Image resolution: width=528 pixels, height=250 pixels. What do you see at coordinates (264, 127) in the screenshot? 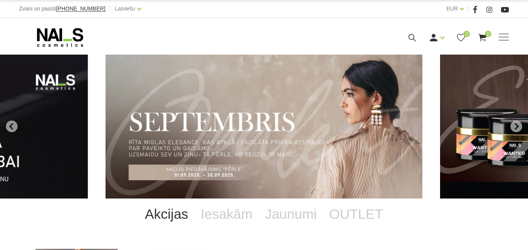
I see `li: 1 of 11` at bounding box center [264, 127].